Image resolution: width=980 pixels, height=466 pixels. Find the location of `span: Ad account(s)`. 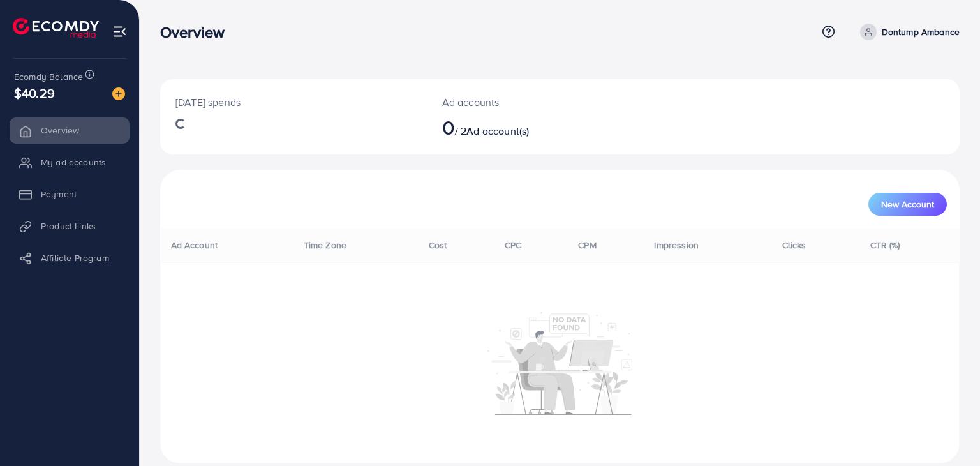

span: Ad account(s) is located at coordinates (498, 131).